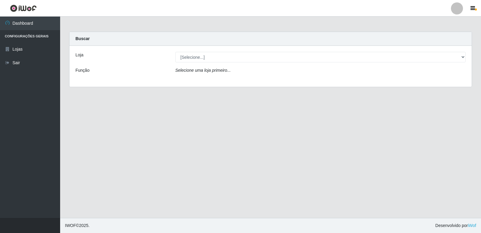 This screenshot has width=481, height=233. Describe the element at coordinates (70, 225) in the screenshot. I see `span: IWOF` at that location.